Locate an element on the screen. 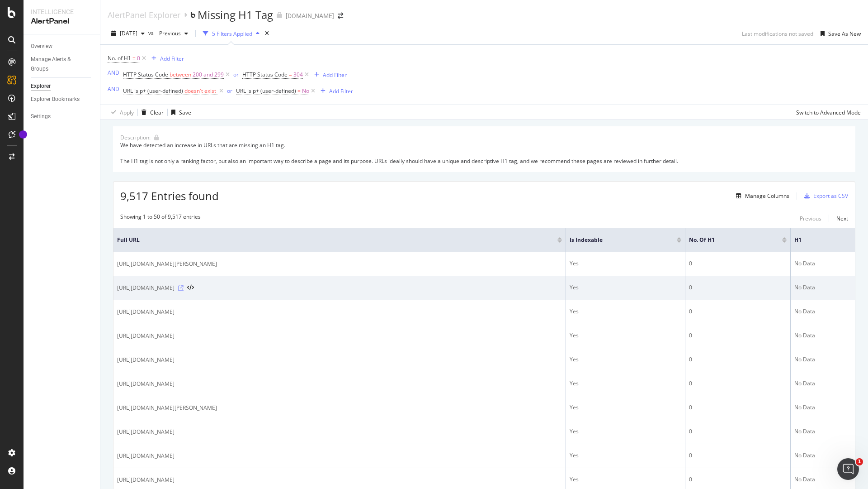 The height and width of the screenshot is (489, 868). div: Explorer Bookmarks is located at coordinates (55, 99).